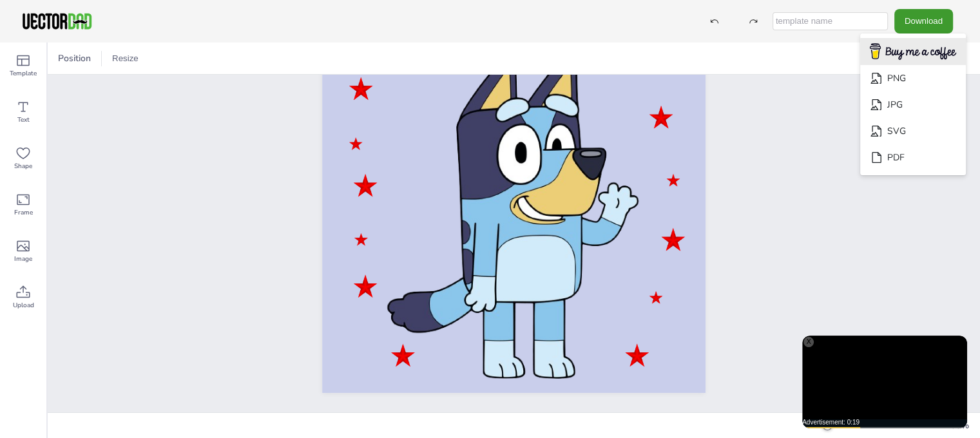  Describe the element at coordinates (912, 78) in the screenshot. I see `li: PNG` at that location.